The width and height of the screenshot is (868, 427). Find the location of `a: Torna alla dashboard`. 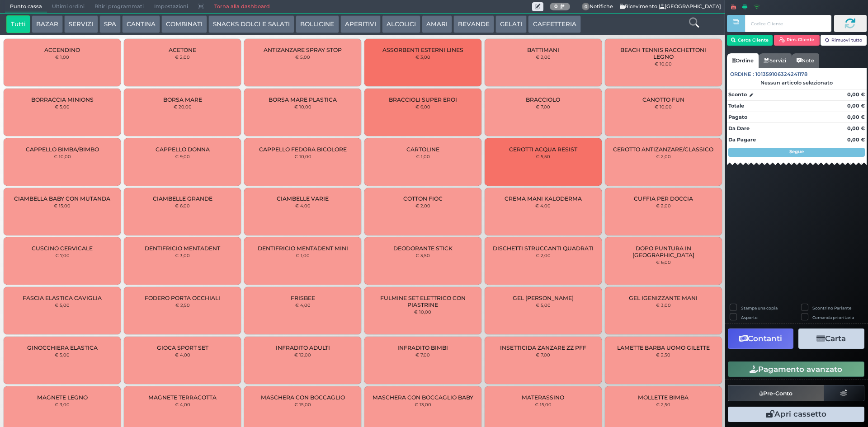

a: Torna alla dashboard is located at coordinates (242, 7).